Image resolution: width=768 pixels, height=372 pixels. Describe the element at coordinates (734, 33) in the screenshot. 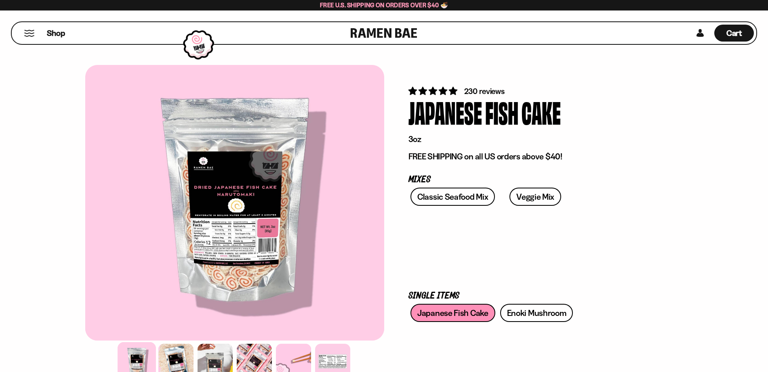

I see `span: Cart` at that location.